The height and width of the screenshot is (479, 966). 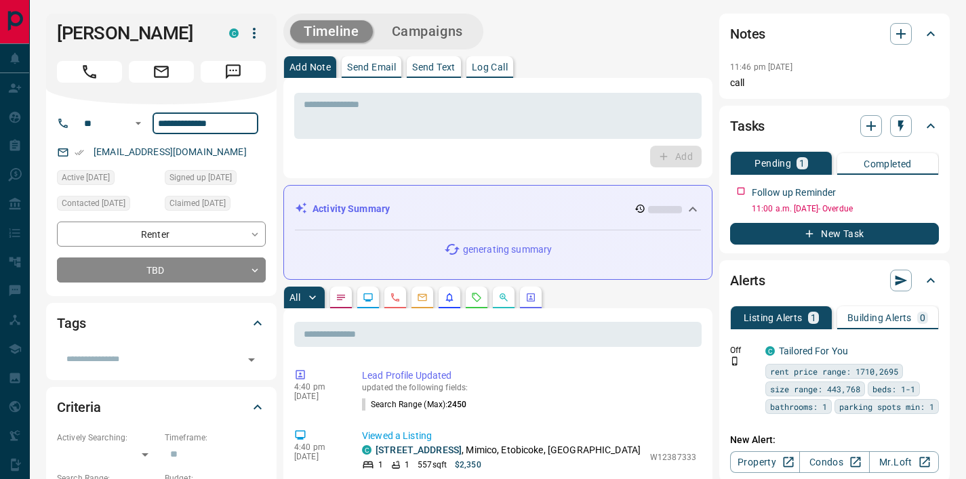 What do you see at coordinates (295, 298) in the screenshot?
I see `p: All` at bounding box center [295, 298].